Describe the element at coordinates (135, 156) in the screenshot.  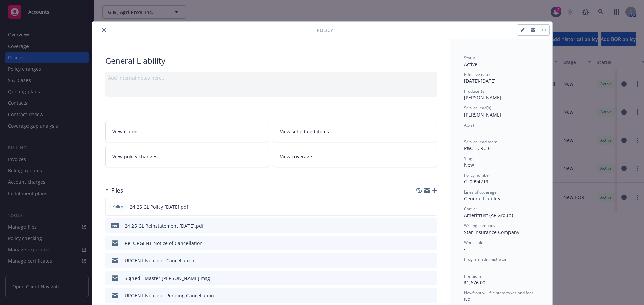
I see `span: View policy changes` at that location.